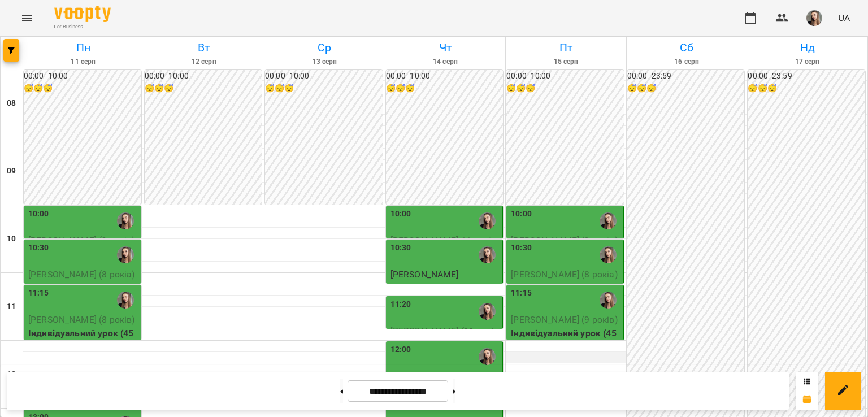 The height and width of the screenshot is (417, 868). Describe the element at coordinates (687, 48) in the screenshot. I see `h6: Сб` at that location.